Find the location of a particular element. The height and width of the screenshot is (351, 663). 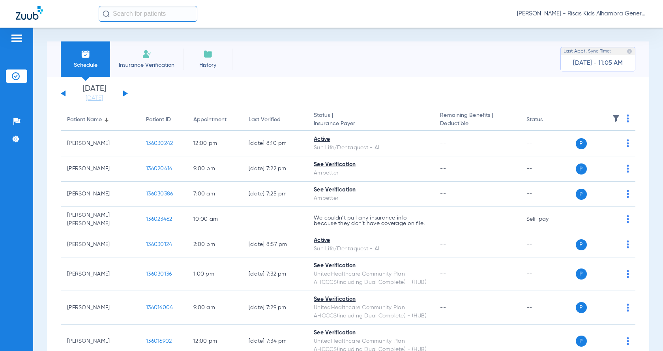

td: 10:00 AM is located at coordinates (215, 219).